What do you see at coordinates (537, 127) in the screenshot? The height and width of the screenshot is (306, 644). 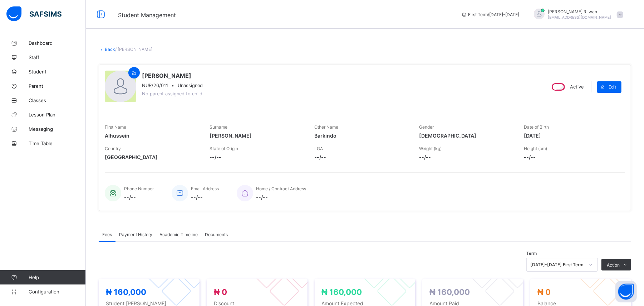 I see `span: Date of Birth` at bounding box center [537, 127].